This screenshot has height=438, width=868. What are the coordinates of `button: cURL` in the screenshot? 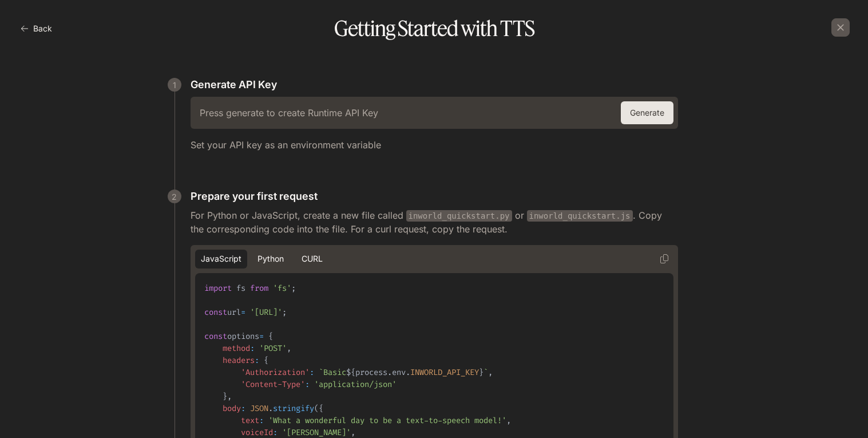 It's located at (313, 259).